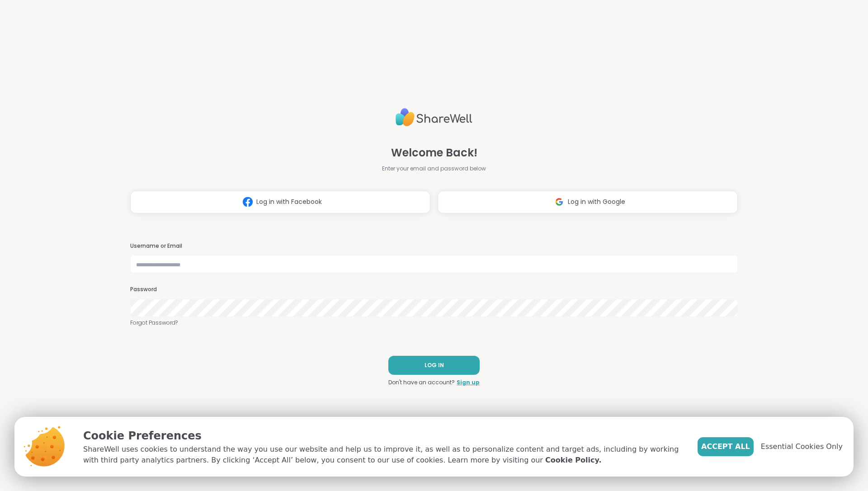 The width and height of the screenshot is (868, 491). Describe the element at coordinates (434, 246) in the screenshot. I see `h3: Username or Email` at that location.